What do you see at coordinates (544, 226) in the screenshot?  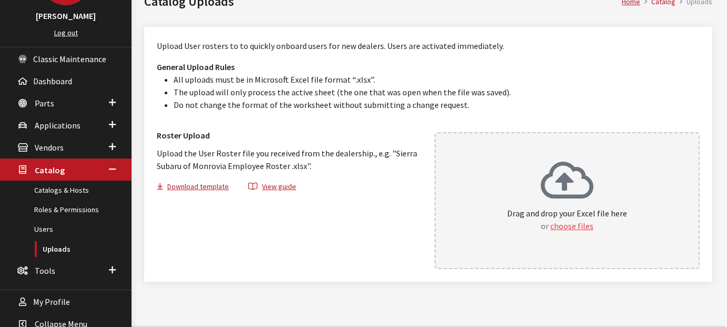 I see `span: or` at bounding box center [544, 226].